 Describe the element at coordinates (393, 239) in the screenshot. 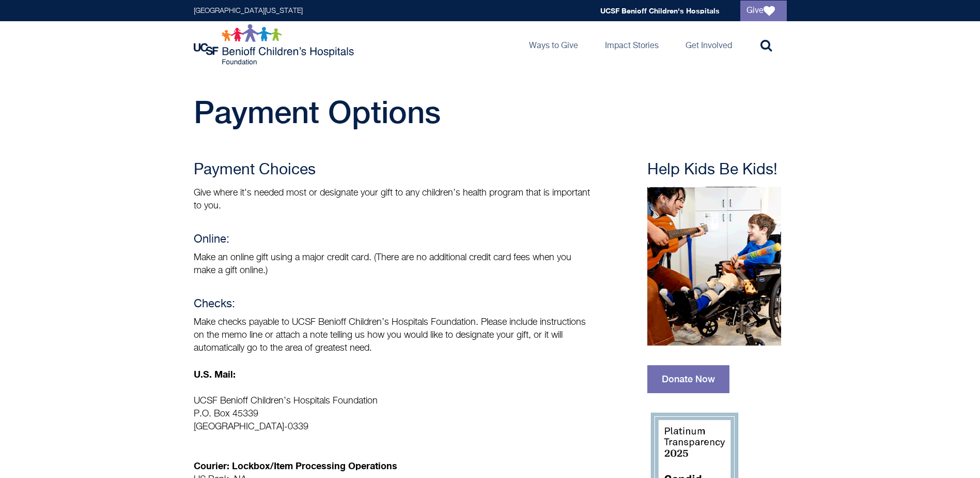

I see `h4: Online:` at that location.